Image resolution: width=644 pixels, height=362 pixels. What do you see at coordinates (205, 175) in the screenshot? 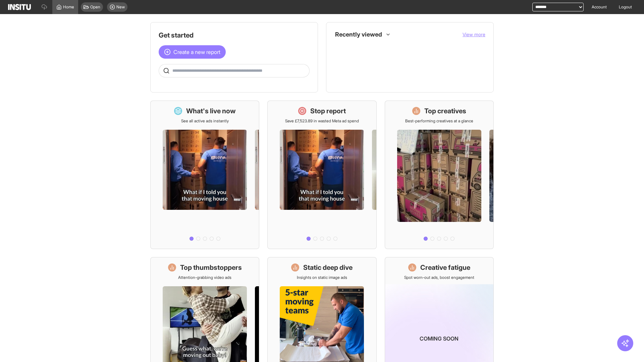
I see `a: What's live nowSee all active ads instantly` at bounding box center [205, 175].